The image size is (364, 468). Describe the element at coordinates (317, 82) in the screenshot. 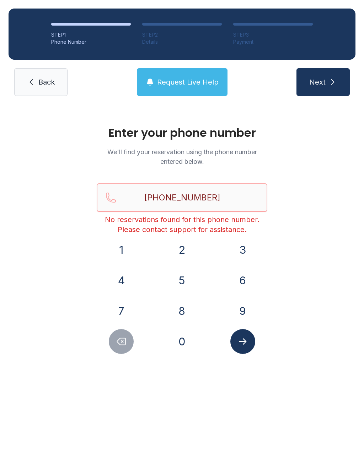

I see `span: Next` at that location.